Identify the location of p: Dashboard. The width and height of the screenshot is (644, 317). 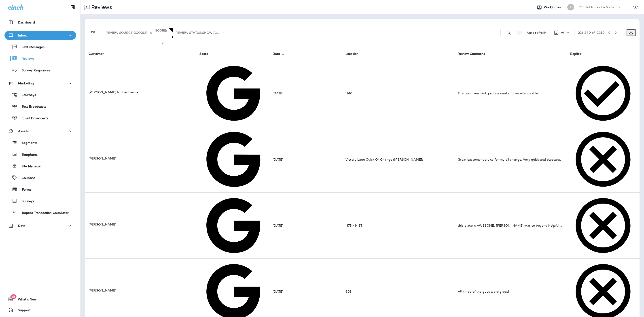
(26, 22).